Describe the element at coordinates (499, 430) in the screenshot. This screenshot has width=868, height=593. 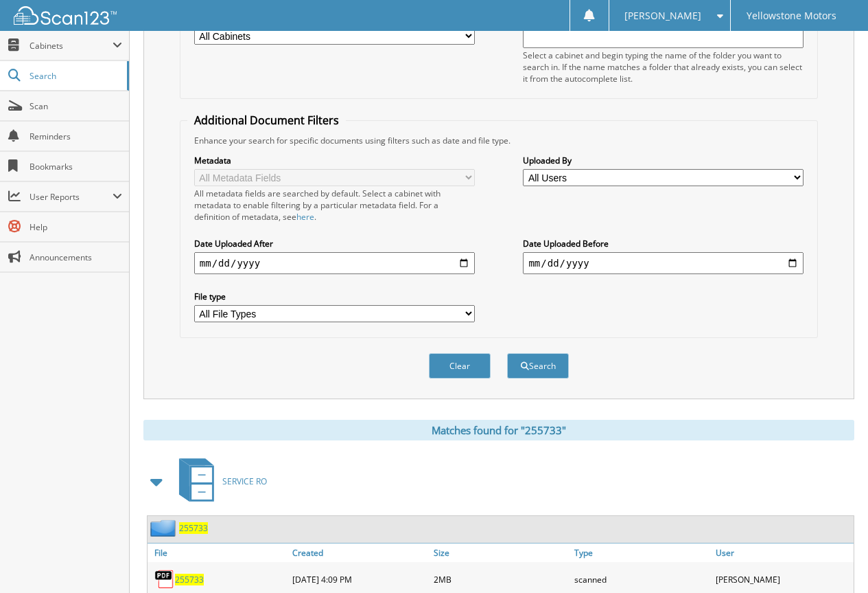
I see `div: Matches found for "255733"` at that location.